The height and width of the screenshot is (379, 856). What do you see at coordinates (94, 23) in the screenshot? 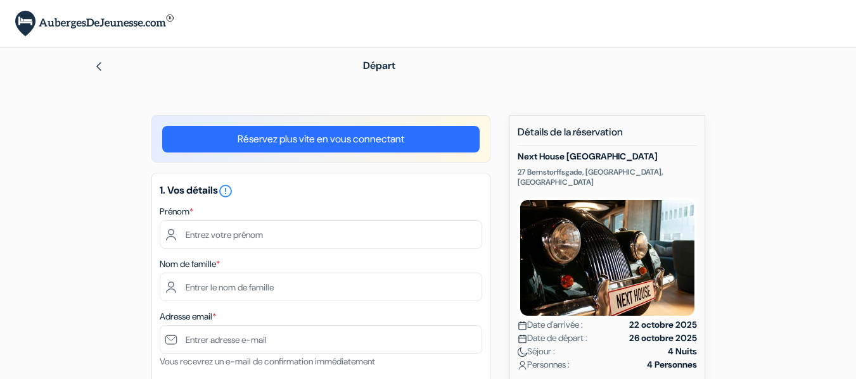
I see `img: AubergesDeJeunesse.com` at bounding box center [94, 23].